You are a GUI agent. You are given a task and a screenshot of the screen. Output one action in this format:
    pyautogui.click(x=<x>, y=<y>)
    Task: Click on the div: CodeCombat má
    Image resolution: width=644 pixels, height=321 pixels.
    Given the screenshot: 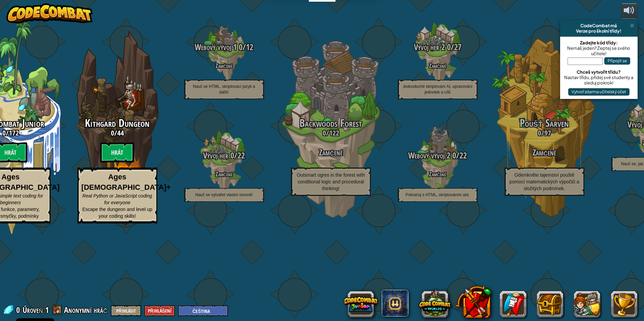 What is the action you would take?
    pyautogui.click(x=599, y=26)
    